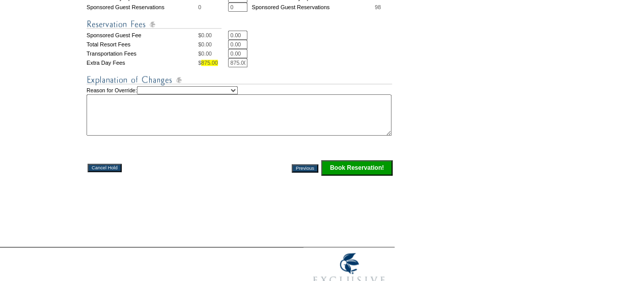 This screenshot has height=281, width=644. Describe the element at coordinates (199, 7) in the screenshot. I see `span: 0` at that location.